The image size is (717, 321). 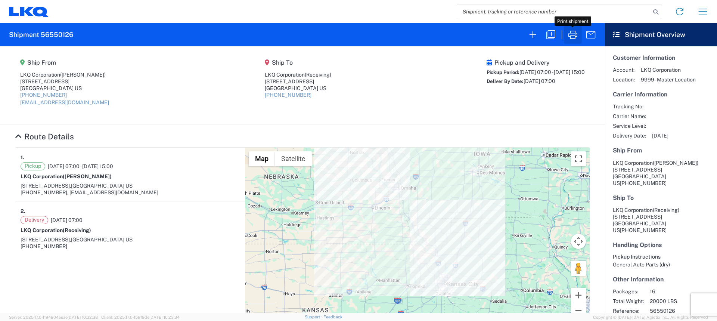 What do you see at coordinates (628, 311) in the screenshot?
I see `span: Reference:` at bounding box center [628, 311].